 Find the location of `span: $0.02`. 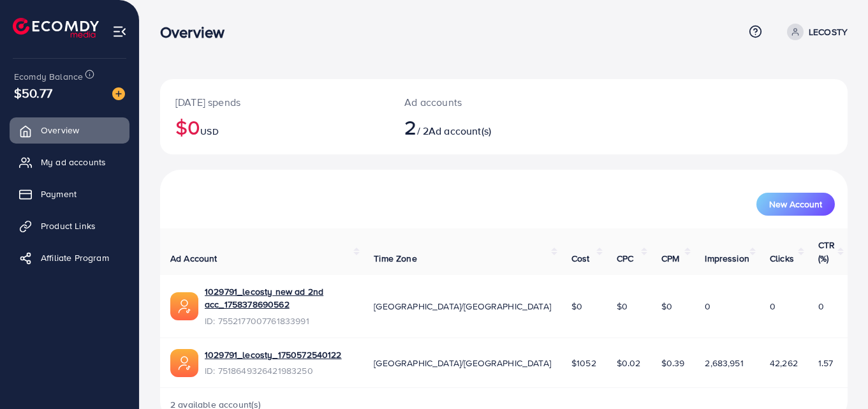

span: $0.02 is located at coordinates (629, 362).